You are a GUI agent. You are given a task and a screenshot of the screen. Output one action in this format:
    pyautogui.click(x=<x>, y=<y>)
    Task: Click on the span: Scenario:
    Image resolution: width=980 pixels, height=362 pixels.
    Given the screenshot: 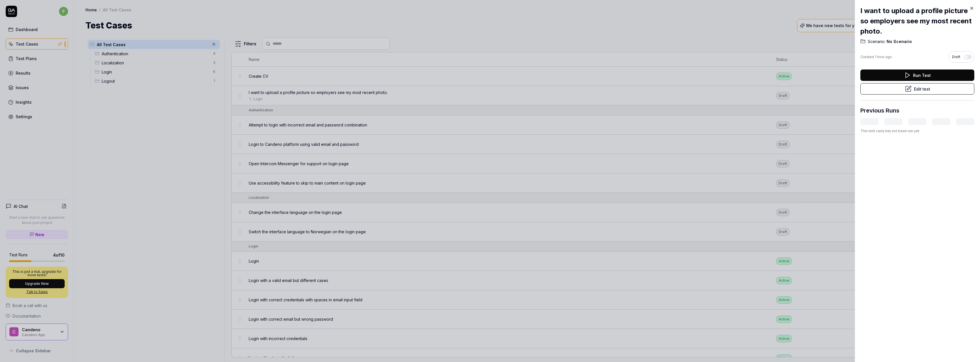 What is the action you would take?
    pyautogui.click(x=876, y=41)
    